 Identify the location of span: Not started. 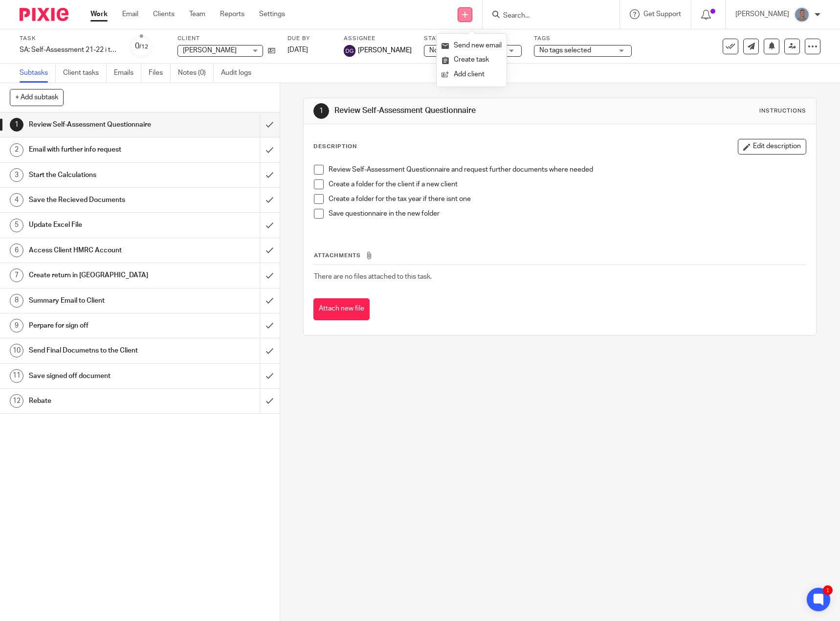
(446, 50).